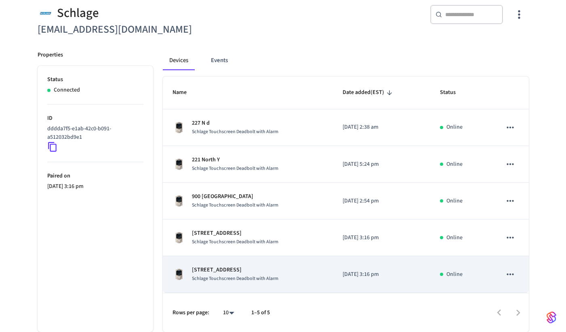 This screenshot has width=566, height=332. What do you see at coordinates (191, 313) in the screenshot?
I see `p: Rows per page:` at bounding box center [191, 313].